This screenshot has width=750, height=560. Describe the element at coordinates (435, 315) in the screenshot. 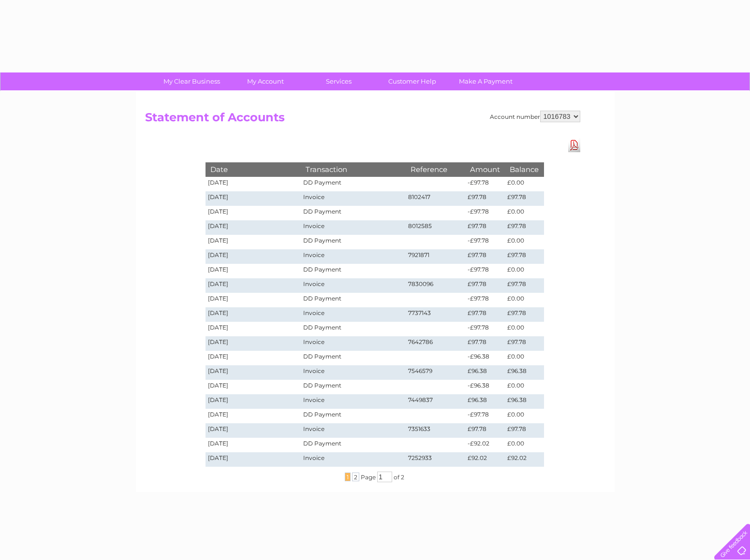

I see `td: 7737143` at that location.